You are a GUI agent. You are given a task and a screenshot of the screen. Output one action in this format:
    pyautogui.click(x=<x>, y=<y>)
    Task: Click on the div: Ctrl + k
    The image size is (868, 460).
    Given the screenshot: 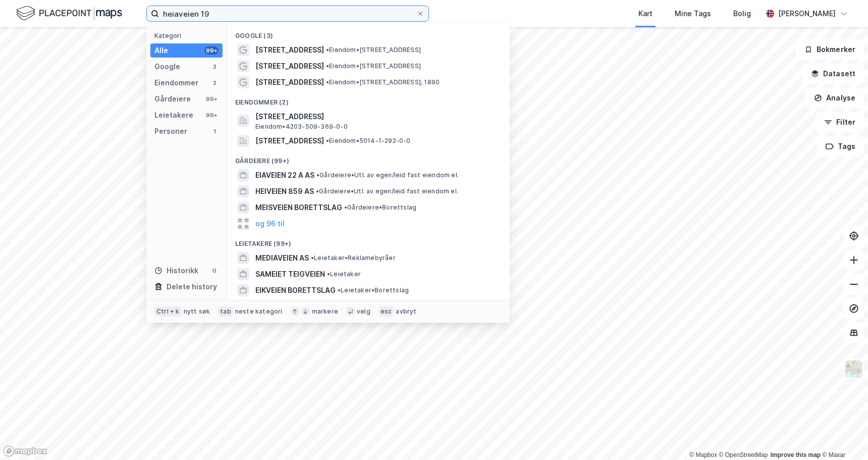 What is the action you would take?
    pyautogui.click(x=168, y=311)
    